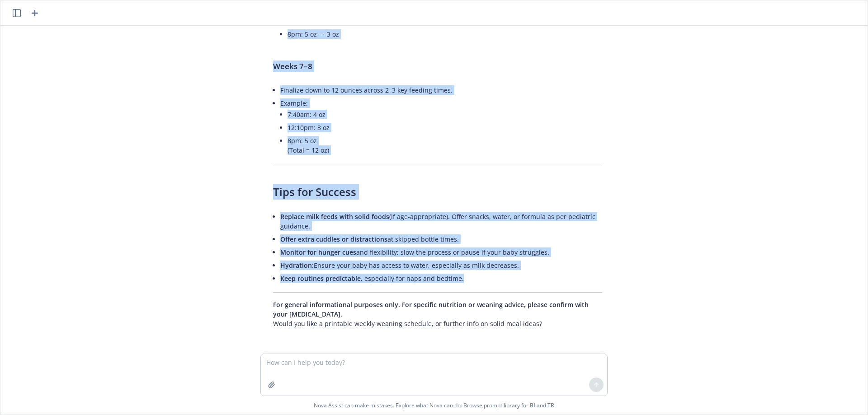 The width and height of the screenshot is (868, 415). Describe the element at coordinates (318, 252) in the screenshot. I see `span: Monitor for hunger cues` at that location.